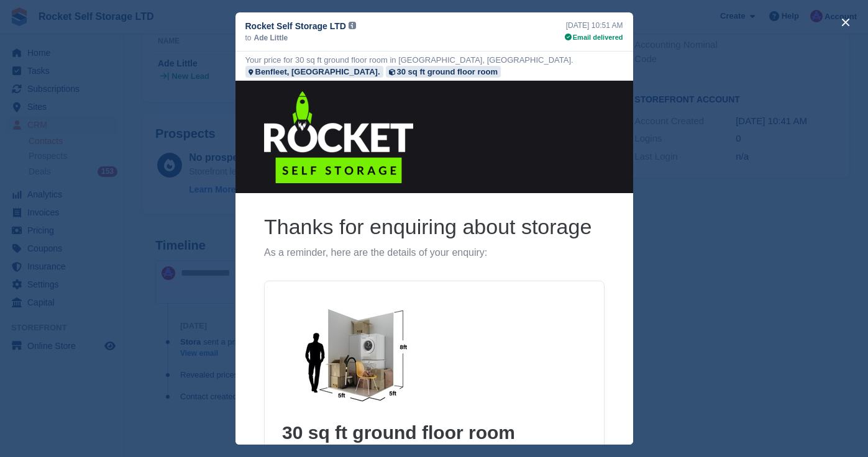 The height and width of the screenshot is (457, 868). Describe the element at coordinates (594, 37) in the screenshot. I see `div: Email delivered` at that location.